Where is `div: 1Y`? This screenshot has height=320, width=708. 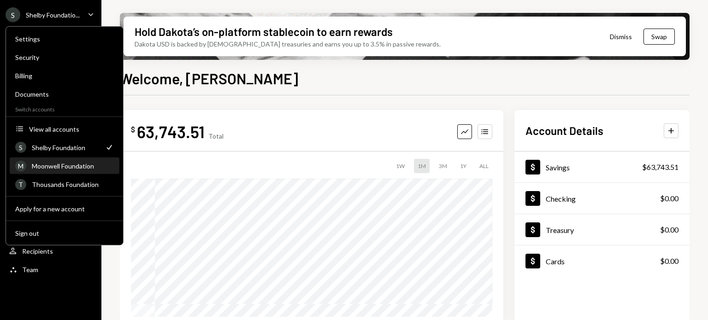 div: 1Y is located at coordinates (463, 166).